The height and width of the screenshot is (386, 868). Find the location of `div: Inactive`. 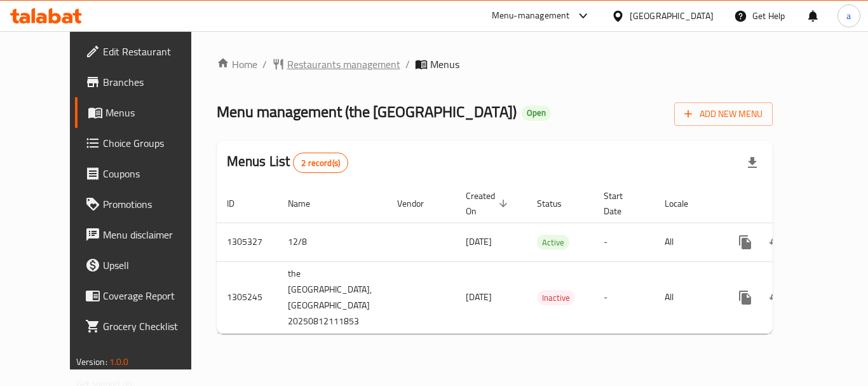

div: Inactive is located at coordinates (556, 298).